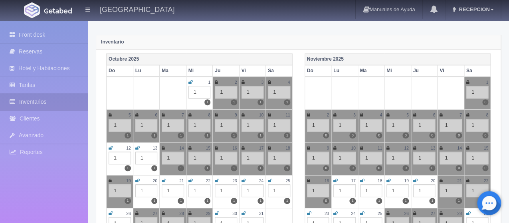  What do you see at coordinates (380, 148) in the screenshot?
I see `small: 11` at bounding box center [380, 148].